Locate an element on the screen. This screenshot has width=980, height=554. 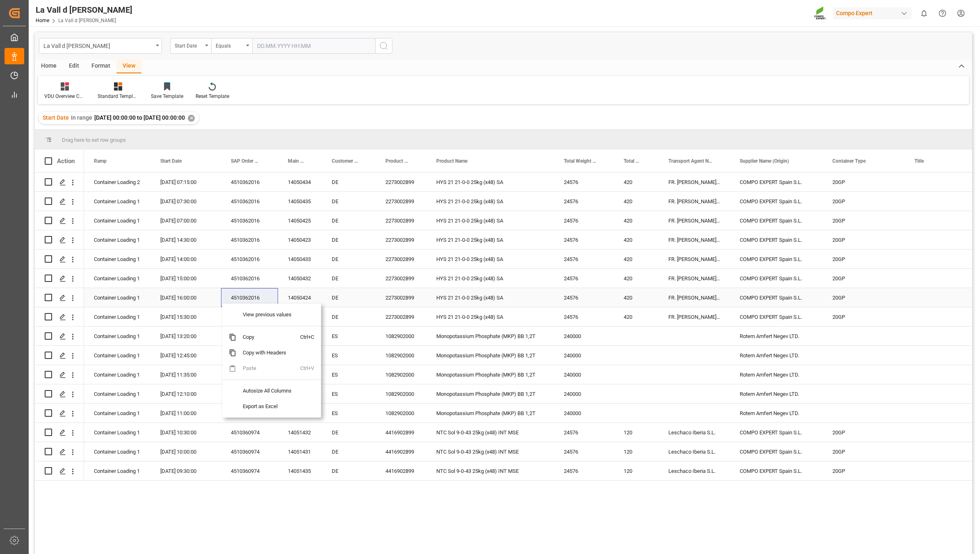
span: Autosize All Columns is located at coordinates (268, 391).